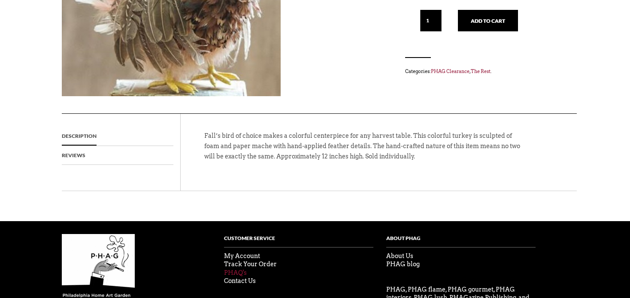  What do you see at coordinates (403, 264) in the screenshot?
I see `a: PHAG blog` at bounding box center [403, 264].